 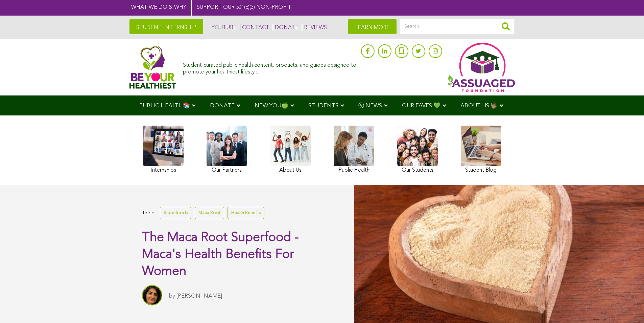 What do you see at coordinates (152, 295) in the screenshot?
I see `img: Sitara Darvish` at bounding box center [152, 295].